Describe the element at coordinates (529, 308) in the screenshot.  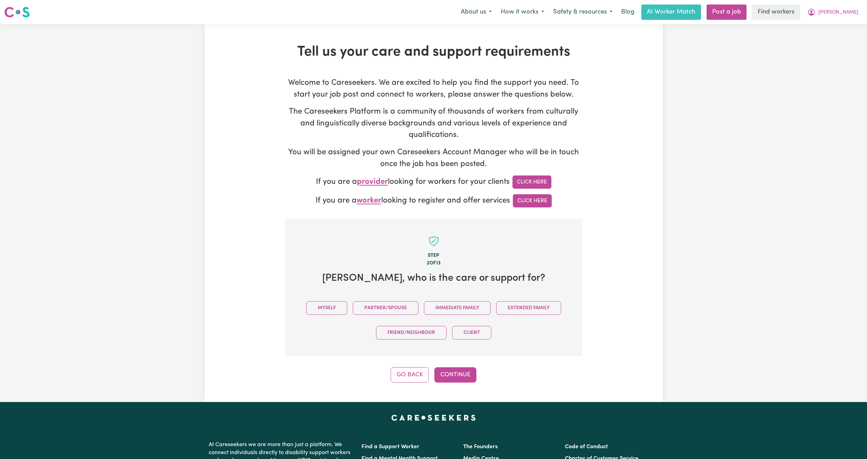
I see `button: Extended Family` at that location.